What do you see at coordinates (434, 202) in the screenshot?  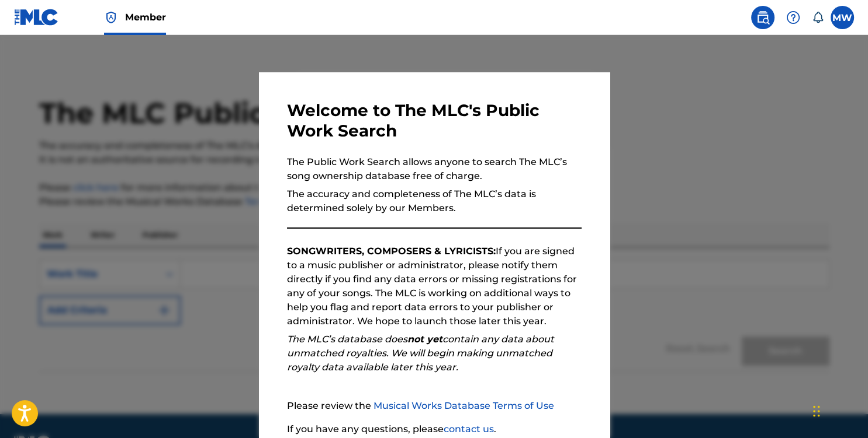 I see `p: The accuracy and completeness of The MLC’s data is determined solely by our Members.` at bounding box center [434, 202].